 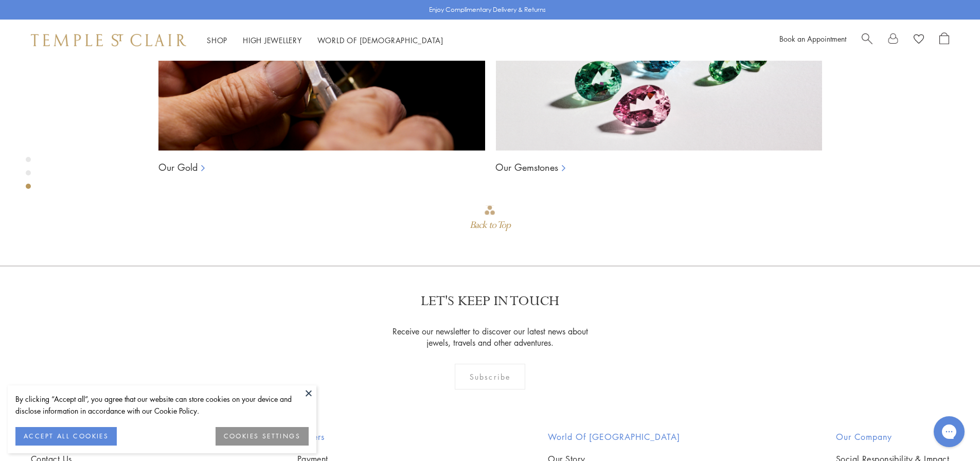 I want to click on button: COOKIES SETTINGS, so click(x=262, y=436).